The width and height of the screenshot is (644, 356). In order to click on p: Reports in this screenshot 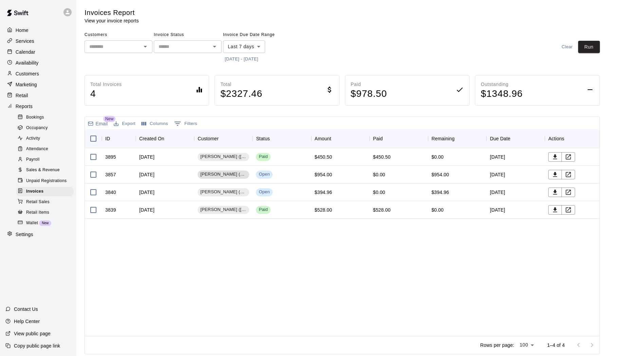, I will do `click(24, 106)`.